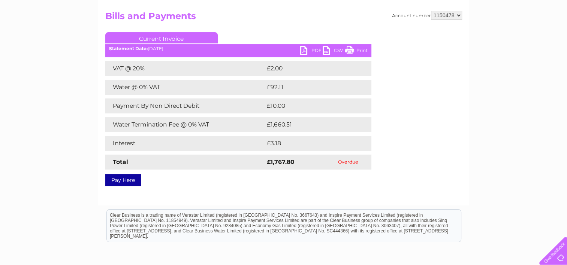 The width and height of the screenshot is (567, 265). Describe the element at coordinates (451, 8) in the screenshot. I see `span: 0333 014 3131` at that location.